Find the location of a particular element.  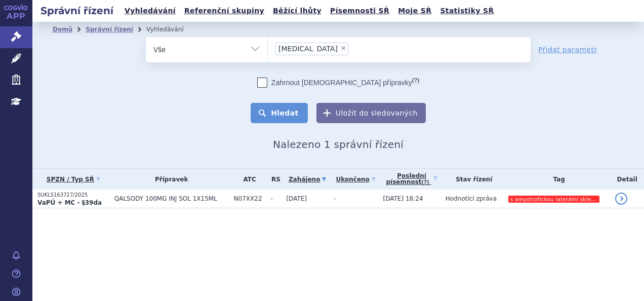

th: ATC is located at coordinates (247, 179).